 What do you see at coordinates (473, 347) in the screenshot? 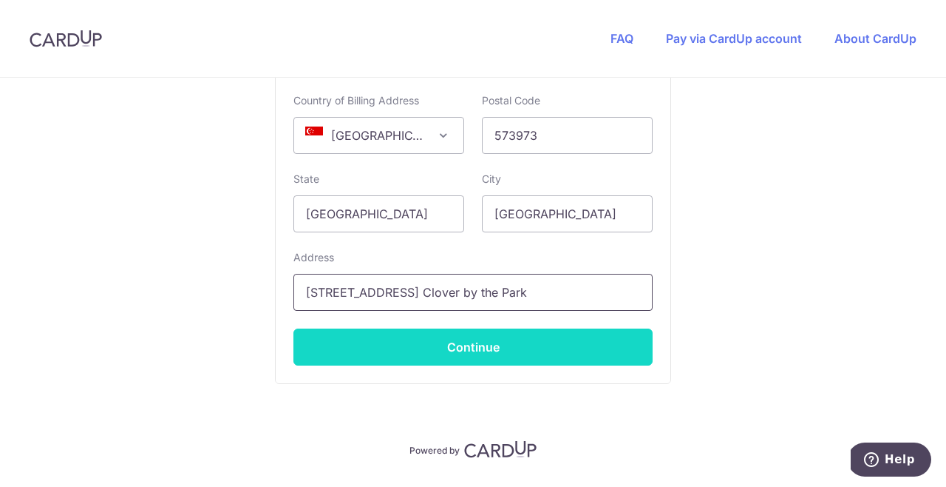
I see `button: Continue` at bounding box center [473, 347].